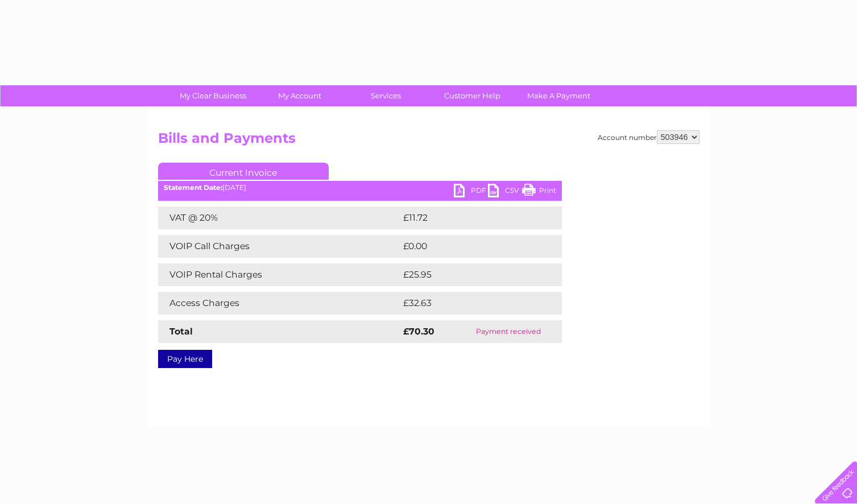 This screenshot has height=504, width=857. Describe the element at coordinates (212, 96) in the screenshot. I see `a: My Clear Business` at that location.